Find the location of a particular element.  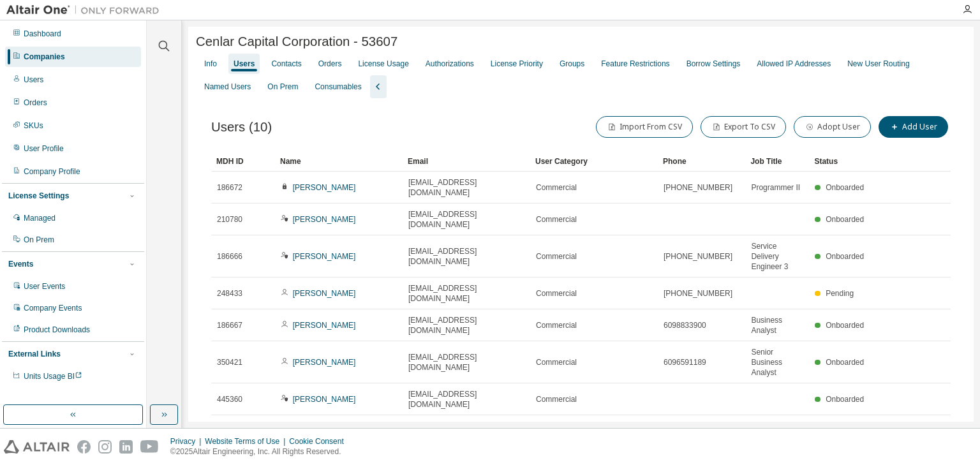

img: linkedin.svg is located at coordinates (125, 447).